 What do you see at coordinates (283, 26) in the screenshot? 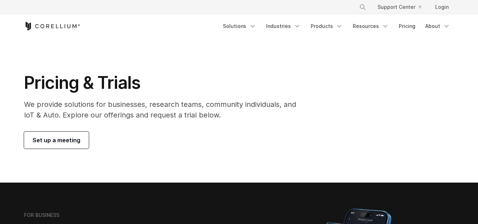
I see `a: Industries` at bounding box center [283, 26].